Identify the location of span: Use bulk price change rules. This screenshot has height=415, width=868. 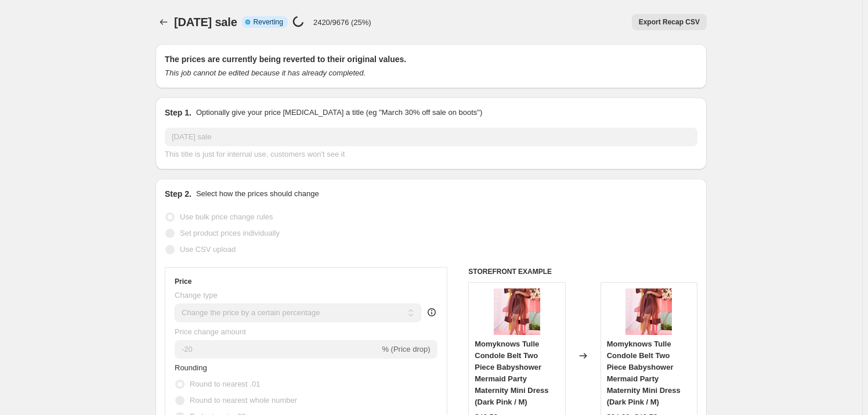
(226, 216).